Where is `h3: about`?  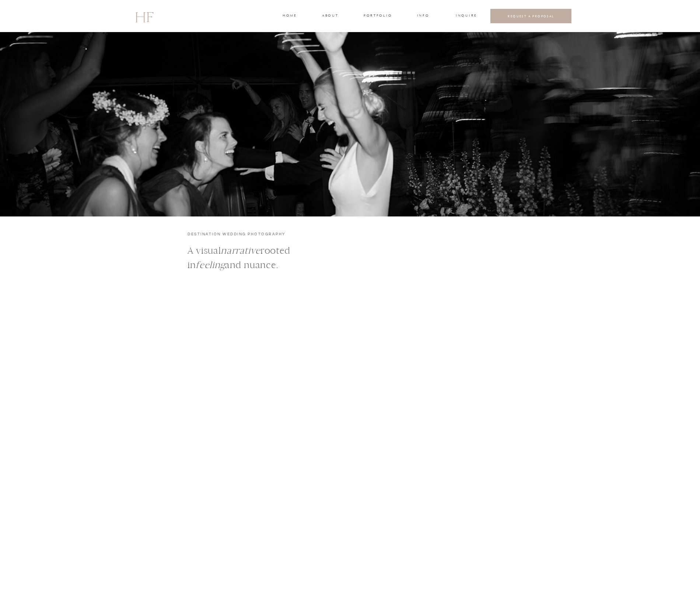
h3: about is located at coordinates (330, 16).